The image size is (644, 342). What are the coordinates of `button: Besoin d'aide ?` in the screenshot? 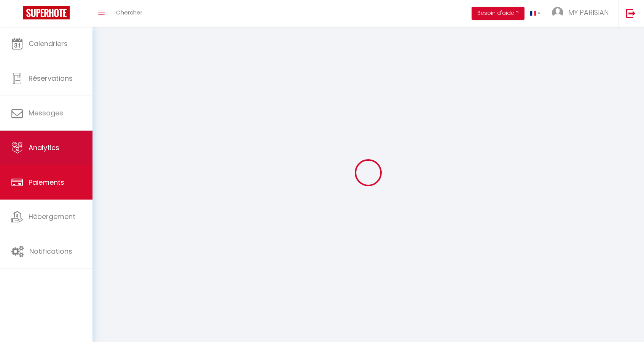 It's located at (498, 13).